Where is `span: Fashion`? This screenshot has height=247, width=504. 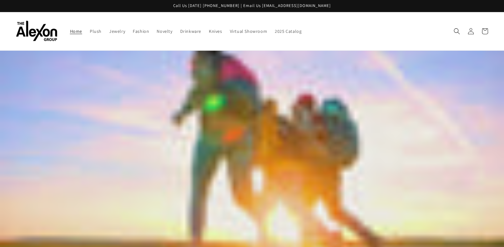
span: Fashion is located at coordinates (141, 31).